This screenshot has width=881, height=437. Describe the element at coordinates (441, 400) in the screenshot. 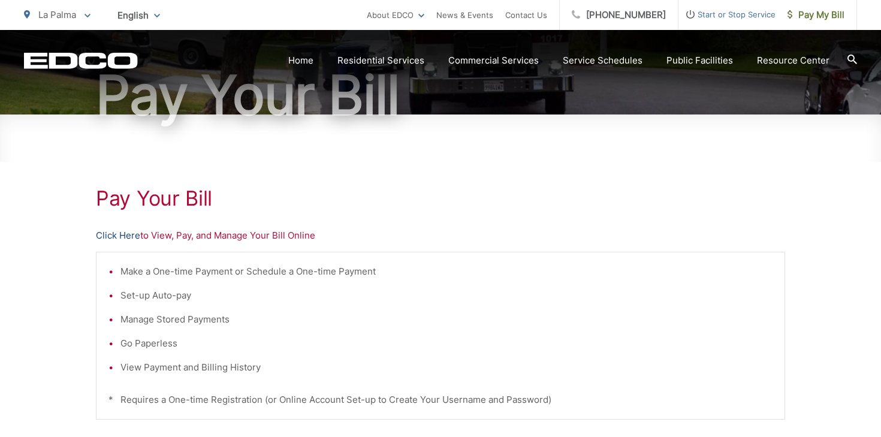

I see `p: * Requires a One-time Registration (or Online Account Set-up to Create Your Username and Password)` at that location.